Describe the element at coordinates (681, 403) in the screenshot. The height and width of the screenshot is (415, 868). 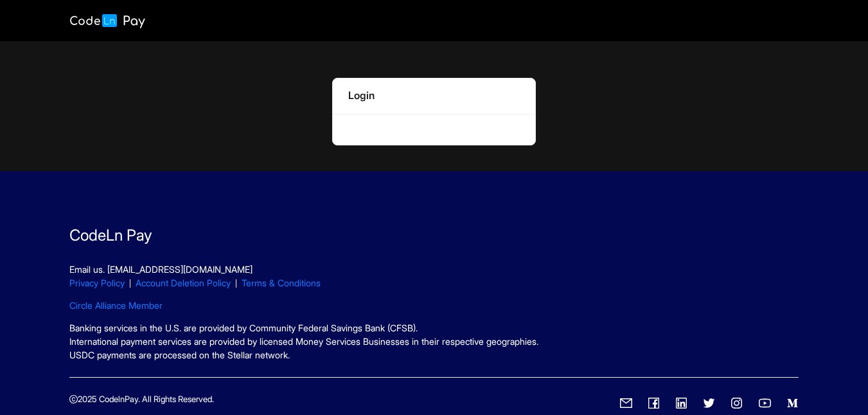
I see `a: linkedin` at that location.